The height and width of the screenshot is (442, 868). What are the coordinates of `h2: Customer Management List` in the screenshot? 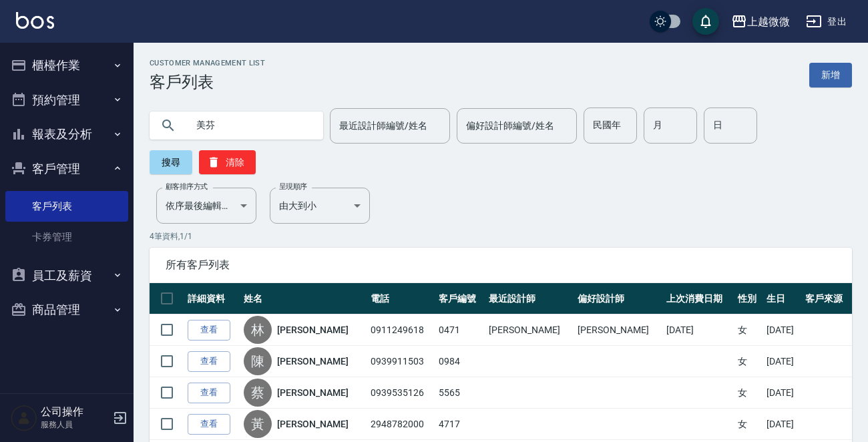 It's located at (207, 63).